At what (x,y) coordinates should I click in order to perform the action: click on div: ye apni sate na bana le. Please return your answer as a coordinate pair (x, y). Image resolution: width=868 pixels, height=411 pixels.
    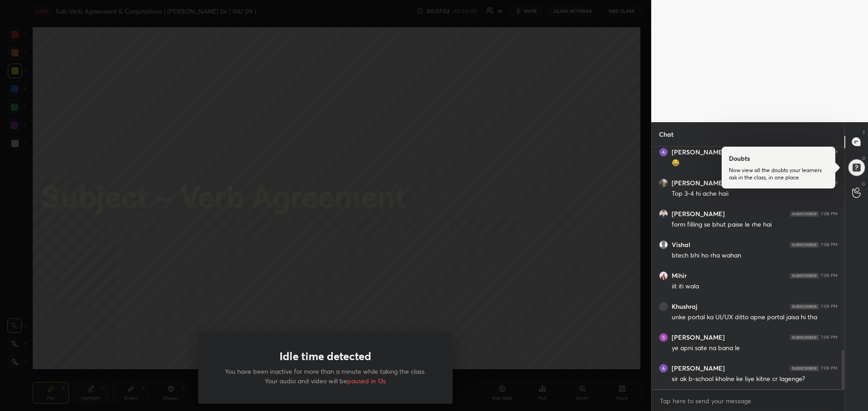
    Looking at the image, I should click on (754, 349).